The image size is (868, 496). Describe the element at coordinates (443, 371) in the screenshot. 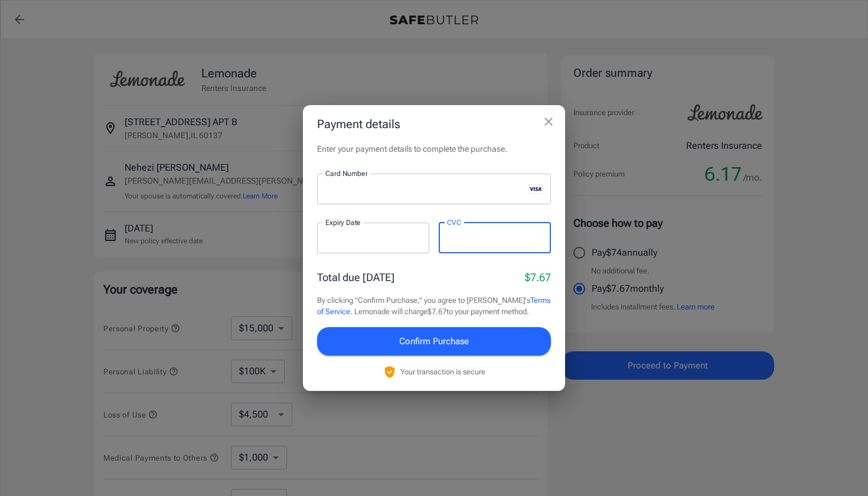

I see `p: Your transaction is secure` at that location.